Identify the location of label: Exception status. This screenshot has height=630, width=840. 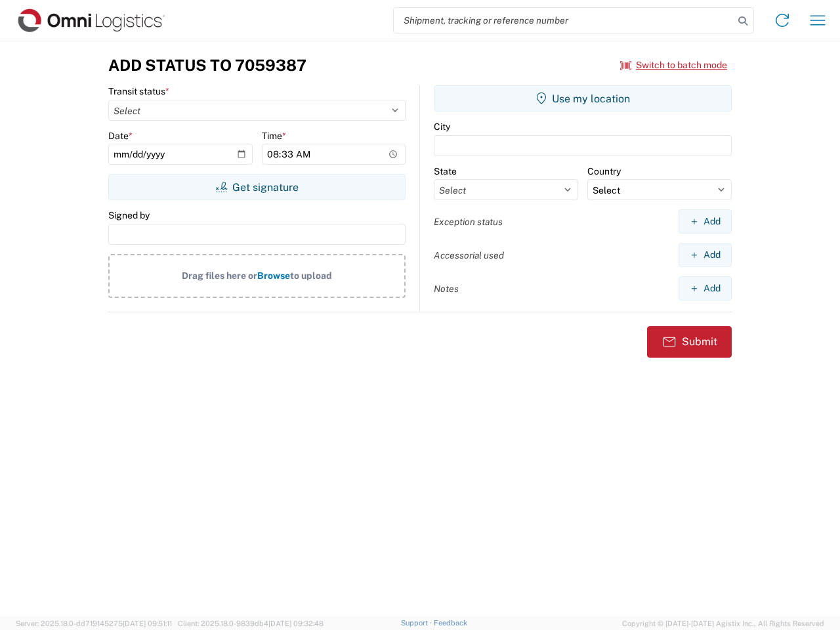
(468, 222).